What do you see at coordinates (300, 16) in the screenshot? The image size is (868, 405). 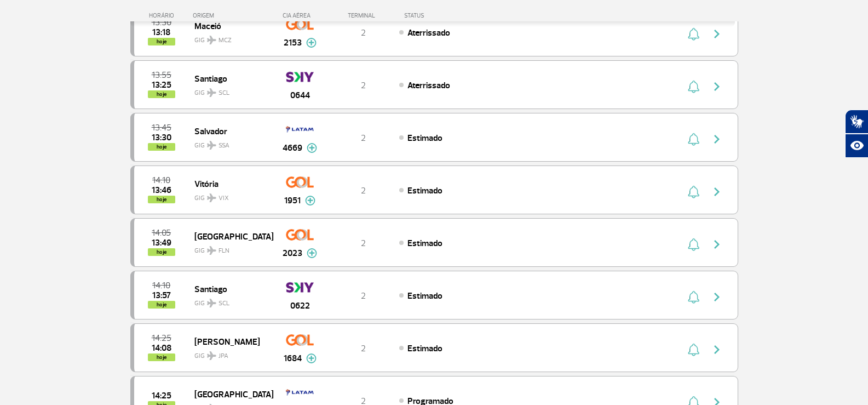 I see `div: CIA AÉREA` at bounding box center [300, 16].